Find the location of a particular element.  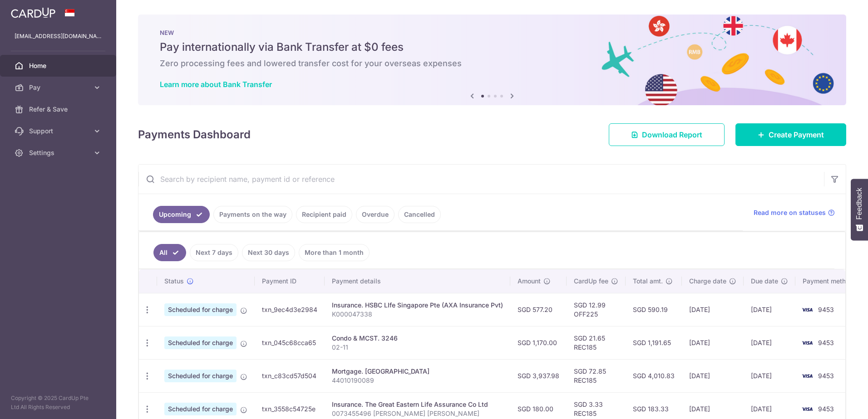

img: CardUp is located at coordinates (33, 13).